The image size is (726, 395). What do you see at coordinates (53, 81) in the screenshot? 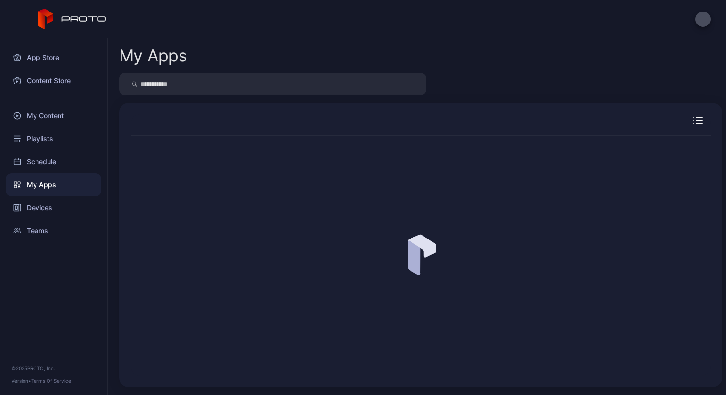
I see `a: Content Store` at bounding box center [53, 81].